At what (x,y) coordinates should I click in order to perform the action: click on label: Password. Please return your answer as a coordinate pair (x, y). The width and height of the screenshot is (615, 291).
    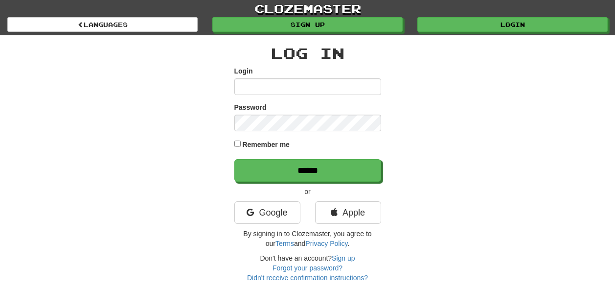
    Looking at the image, I should click on (251, 107).